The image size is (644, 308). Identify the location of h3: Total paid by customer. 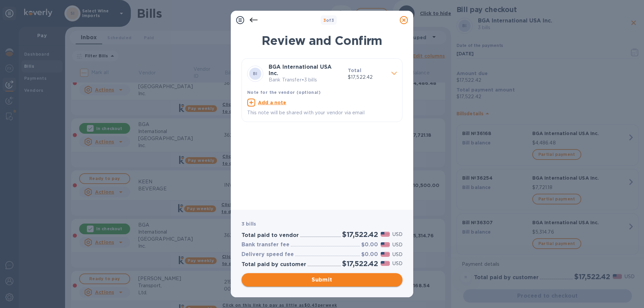
(274, 265).